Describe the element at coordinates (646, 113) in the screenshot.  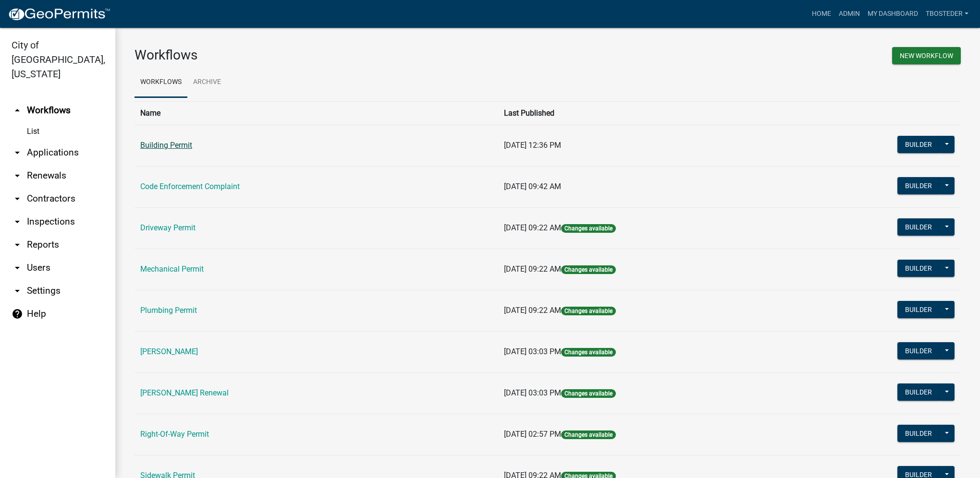
I see `th: Last Published` at that location.